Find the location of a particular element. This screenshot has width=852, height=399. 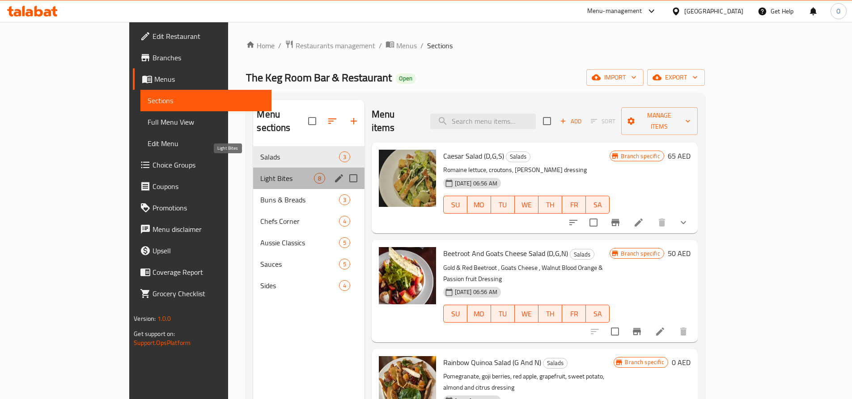

span: TU is located at coordinates (502, 314).